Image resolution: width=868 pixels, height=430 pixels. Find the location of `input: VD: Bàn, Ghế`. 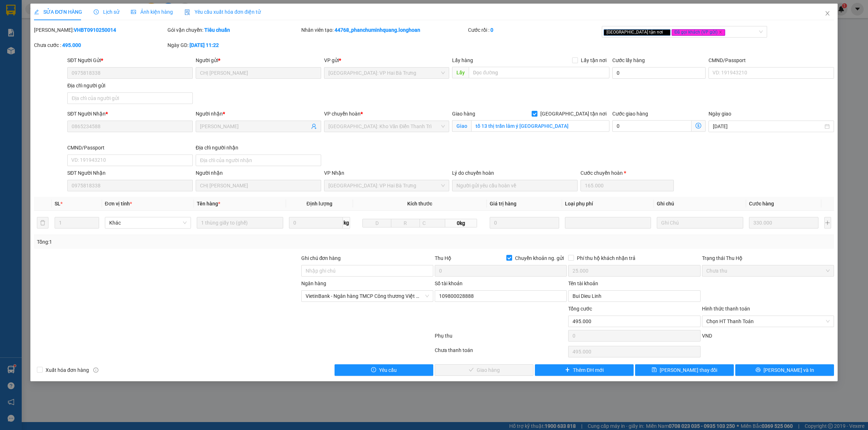

input: VD: Bàn, Ghế is located at coordinates (240, 223).